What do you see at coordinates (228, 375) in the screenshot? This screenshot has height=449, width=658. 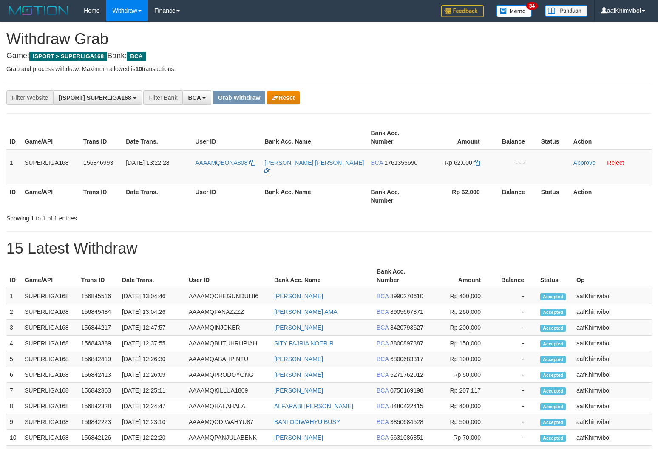 I see `td: AAAAMQPRODOYONG` at bounding box center [228, 375].